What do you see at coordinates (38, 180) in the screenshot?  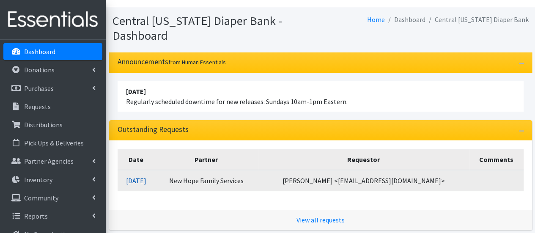 I see `p: Inventory` at bounding box center [38, 180].